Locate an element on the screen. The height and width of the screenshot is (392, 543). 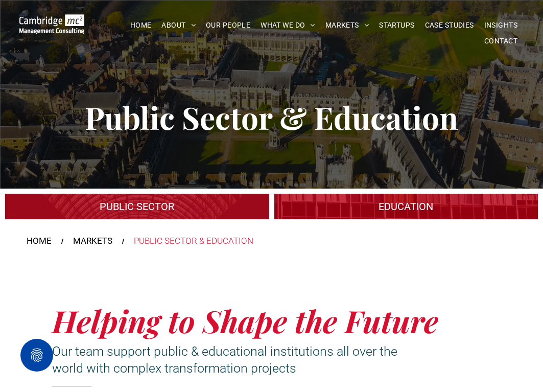
a: INSIGHTS is located at coordinates (501, 25).